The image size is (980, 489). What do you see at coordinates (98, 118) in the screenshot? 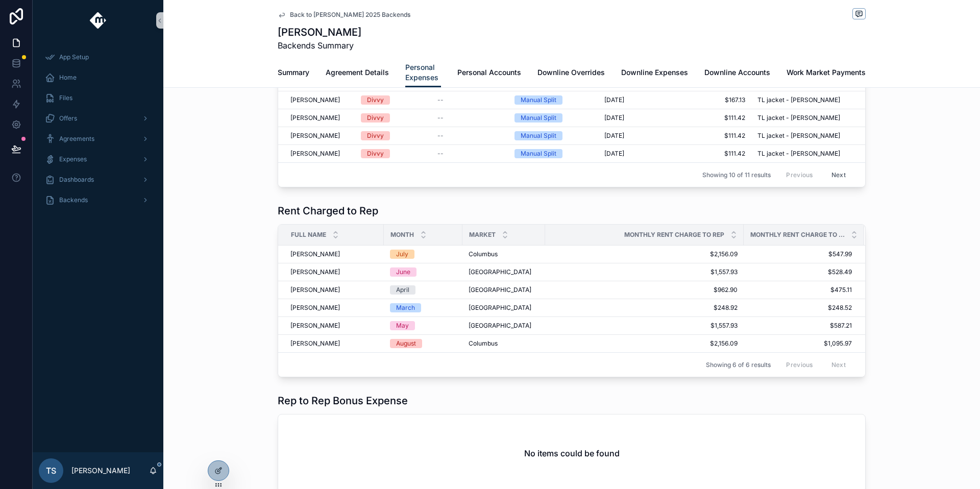
I see `a: Offers` at bounding box center [98, 118].